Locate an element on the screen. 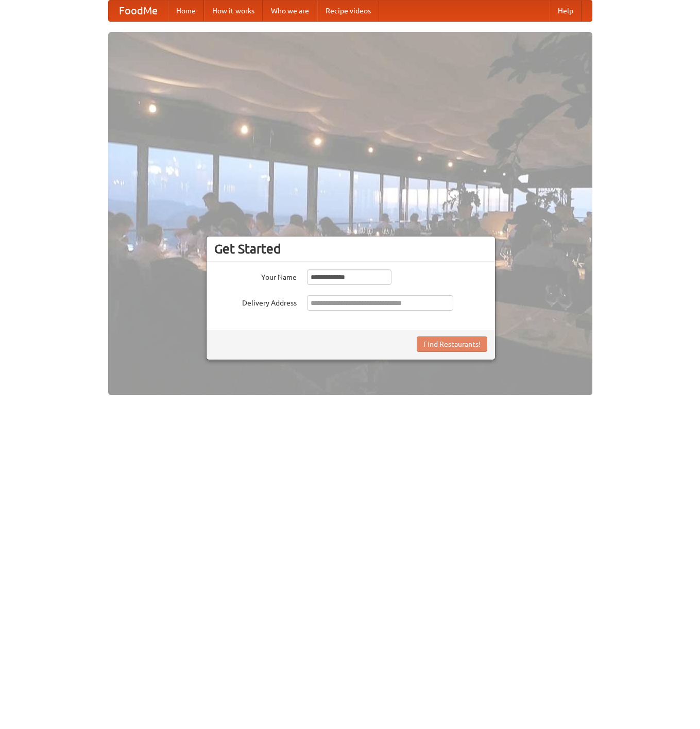  a: How it works is located at coordinates (234, 11).